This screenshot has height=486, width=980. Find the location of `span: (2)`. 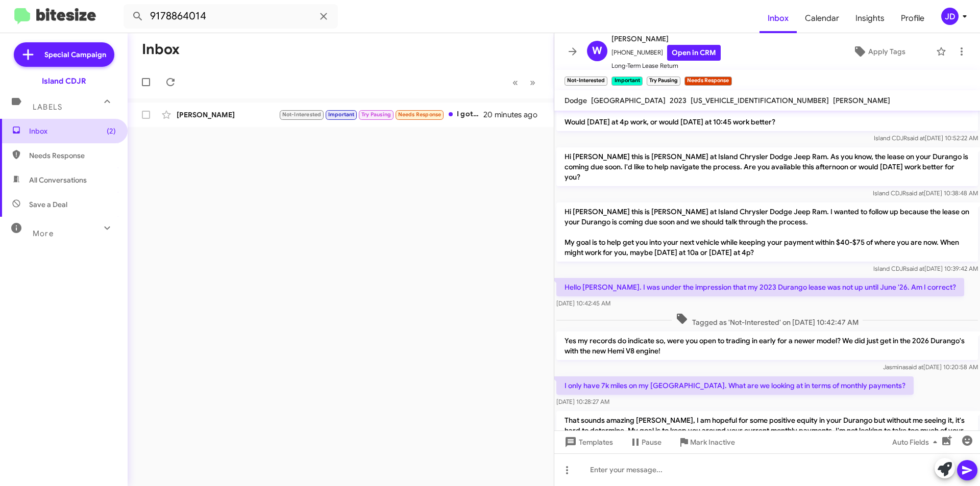

span: (2) is located at coordinates (111, 131).